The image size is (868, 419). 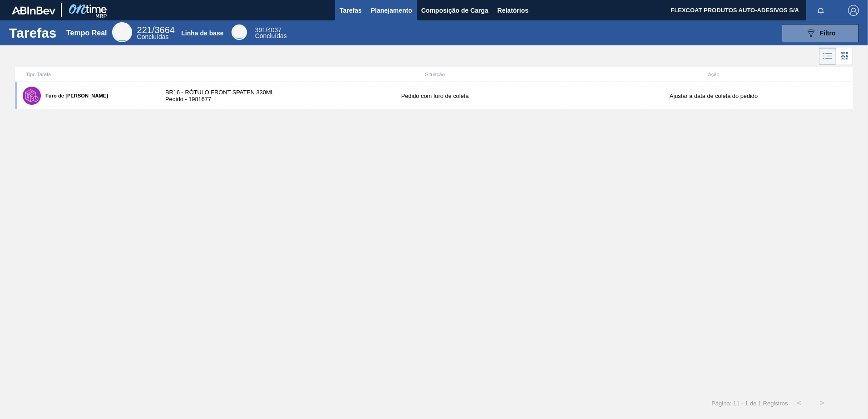 What do you see at coordinates (391, 10) in the screenshot?
I see `span: Planejamento` at bounding box center [391, 10].